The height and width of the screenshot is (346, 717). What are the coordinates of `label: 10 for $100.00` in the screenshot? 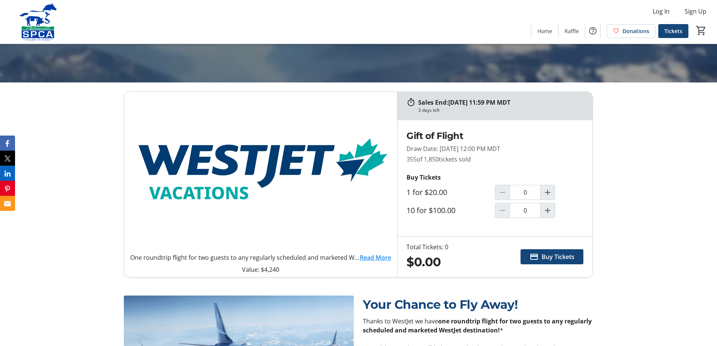 It's located at (431, 210).